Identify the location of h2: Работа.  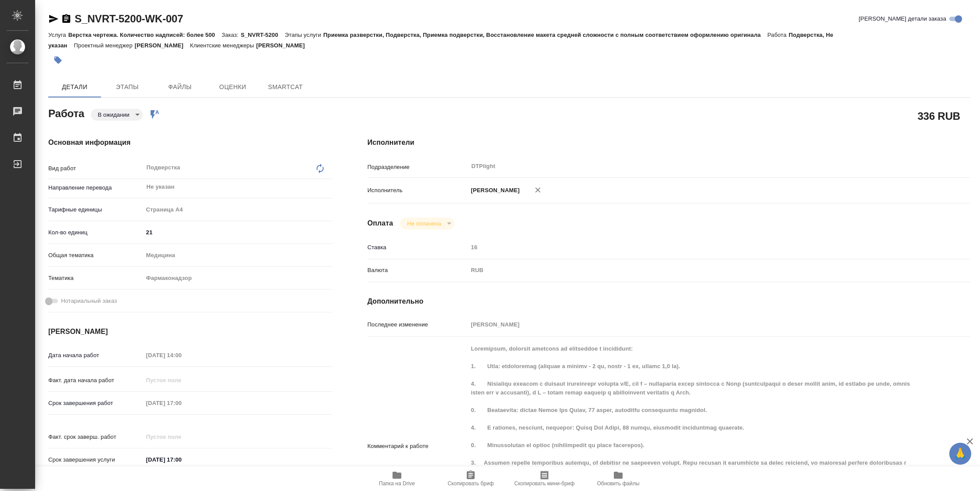
(66, 113).